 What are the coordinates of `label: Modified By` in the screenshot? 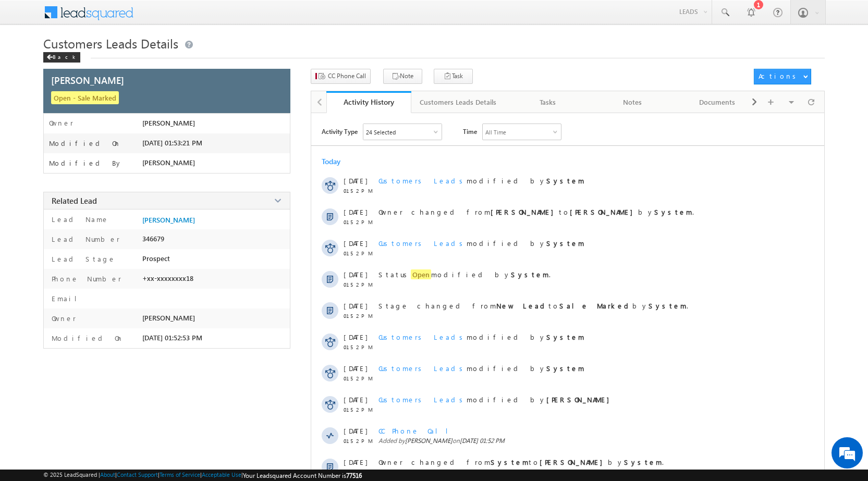 It's located at (86, 163).